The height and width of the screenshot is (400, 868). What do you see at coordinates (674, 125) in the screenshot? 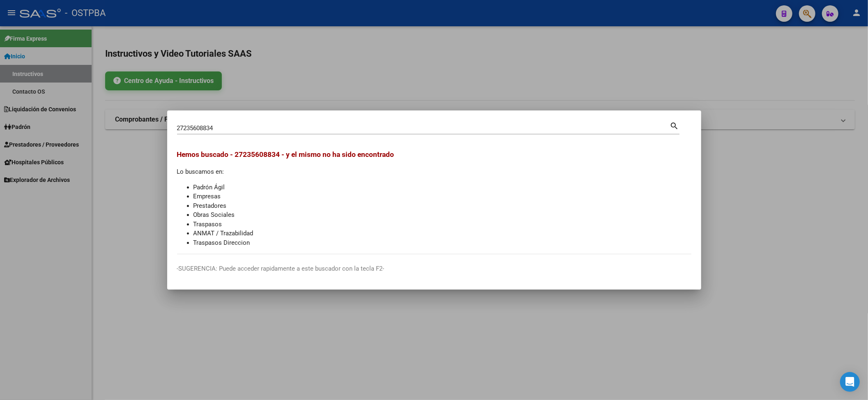
I see `mat-icon: search` at bounding box center [674, 125].